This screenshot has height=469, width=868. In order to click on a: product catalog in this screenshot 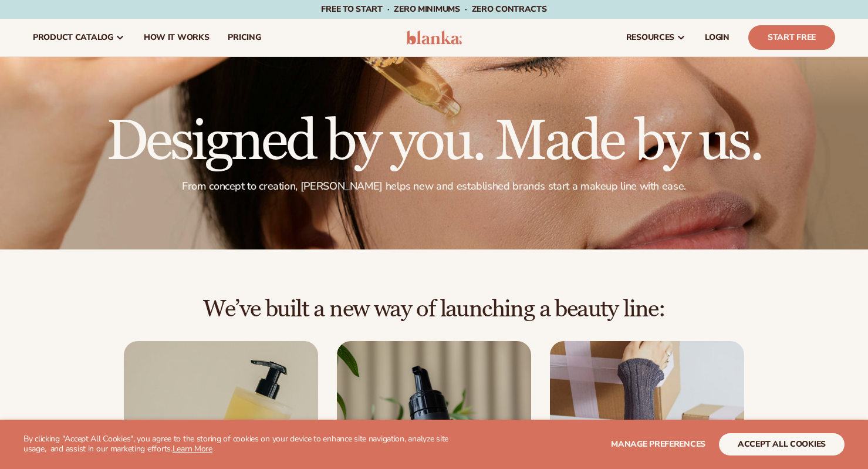, I will do `click(78, 37)`.